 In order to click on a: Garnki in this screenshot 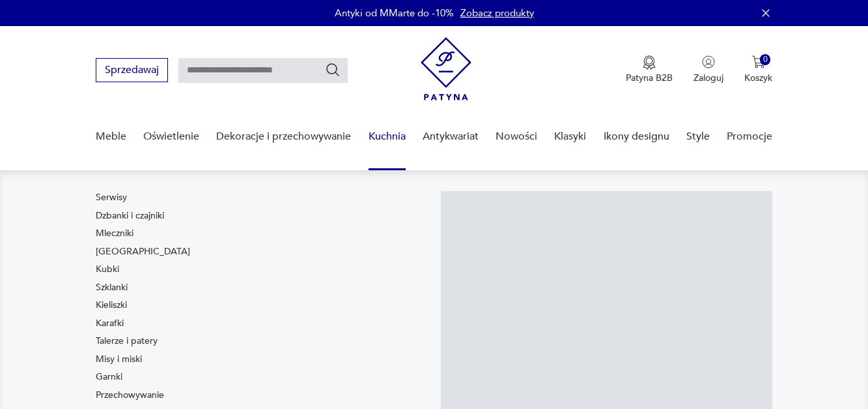, I will do `click(109, 377)`.